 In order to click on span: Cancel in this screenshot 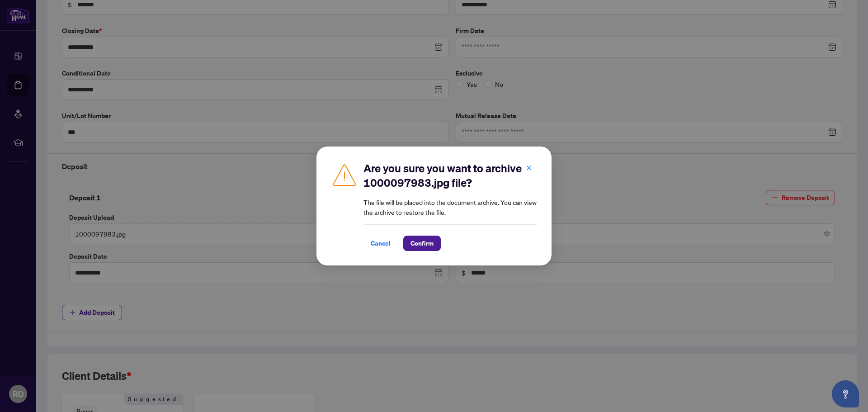, I will do `click(381, 244)`.